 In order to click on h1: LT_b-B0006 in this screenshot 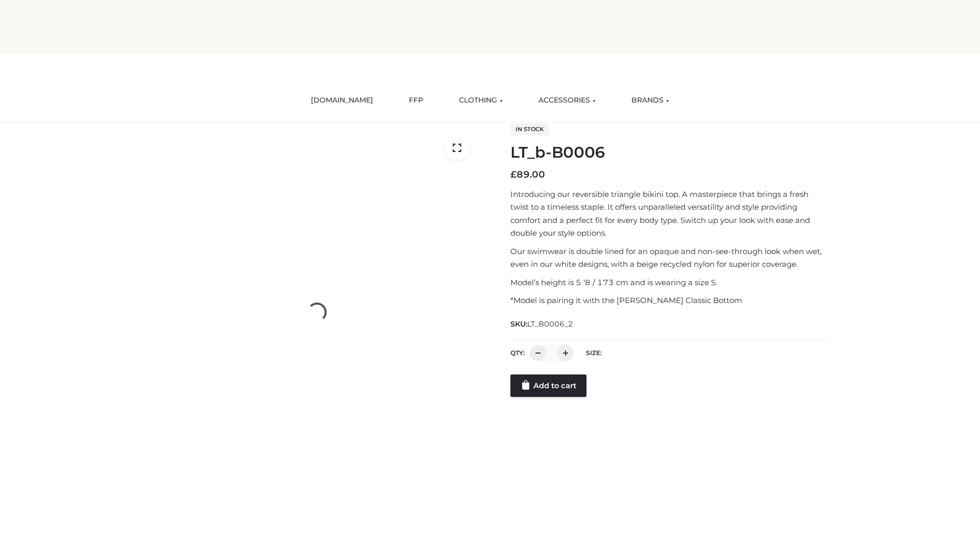, I will do `click(669, 153)`.